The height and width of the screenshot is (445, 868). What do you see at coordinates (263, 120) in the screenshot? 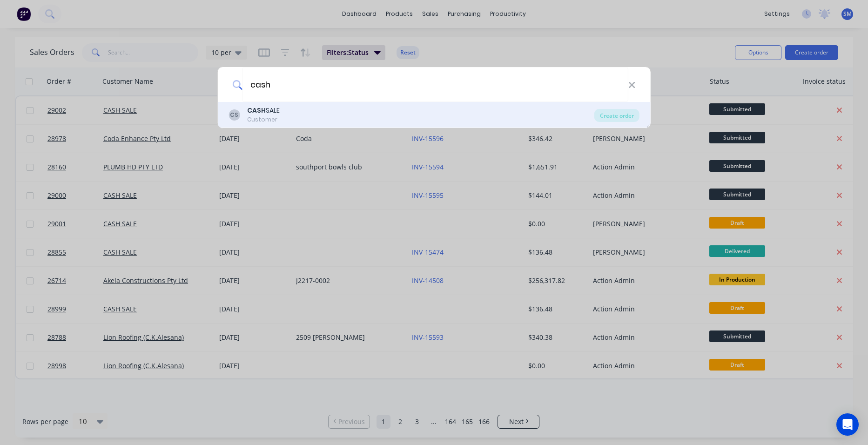
I see `div: Customer` at bounding box center [263, 120].